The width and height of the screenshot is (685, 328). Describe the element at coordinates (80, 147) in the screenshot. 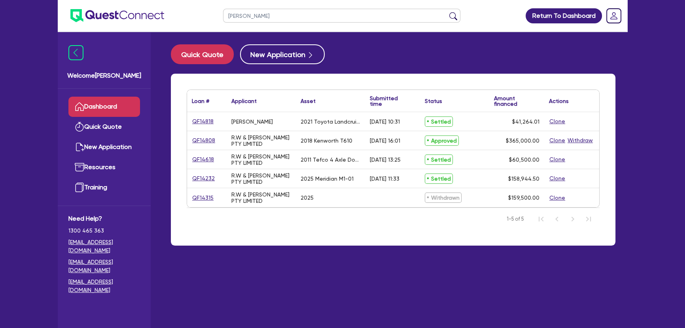

I see `img: new-application` at that location.